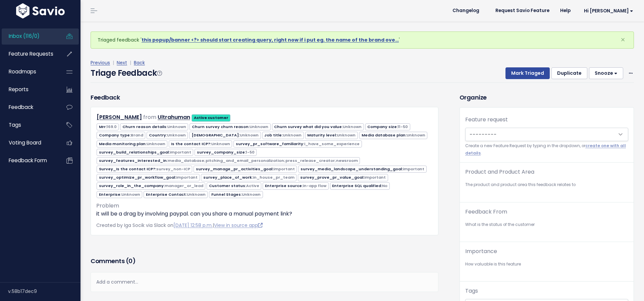 This screenshot has width=644, height=301. I want to click on span: Survey_Is the contact ICP?:, so click(144, 169).